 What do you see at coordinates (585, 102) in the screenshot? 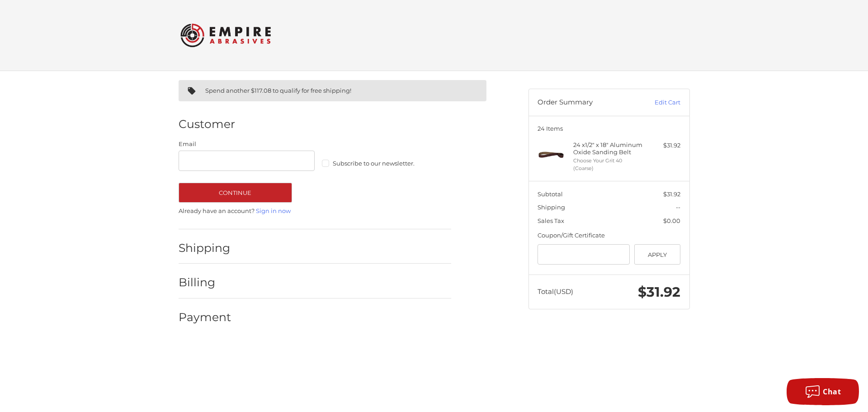
I see `h3: Order Summary` at bounding box center [585, 102].